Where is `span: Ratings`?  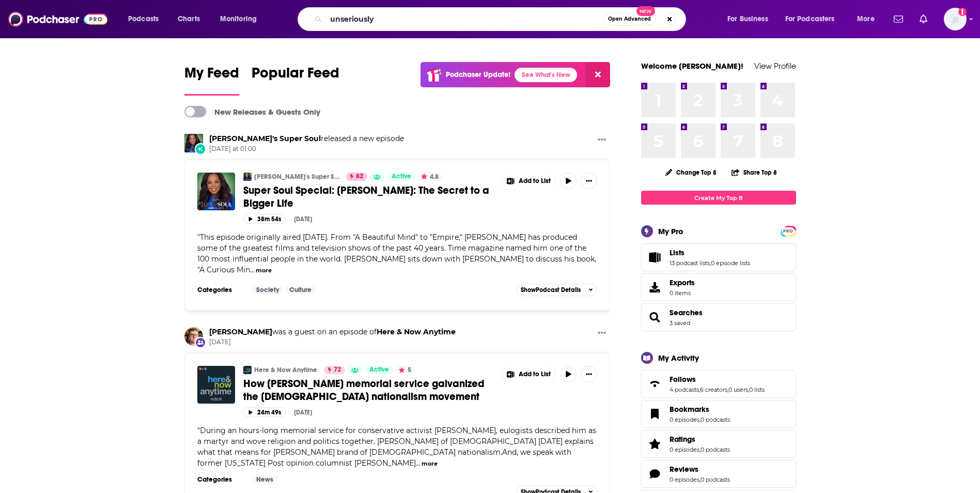 span: Ratings is located at coordinates (682, 439).